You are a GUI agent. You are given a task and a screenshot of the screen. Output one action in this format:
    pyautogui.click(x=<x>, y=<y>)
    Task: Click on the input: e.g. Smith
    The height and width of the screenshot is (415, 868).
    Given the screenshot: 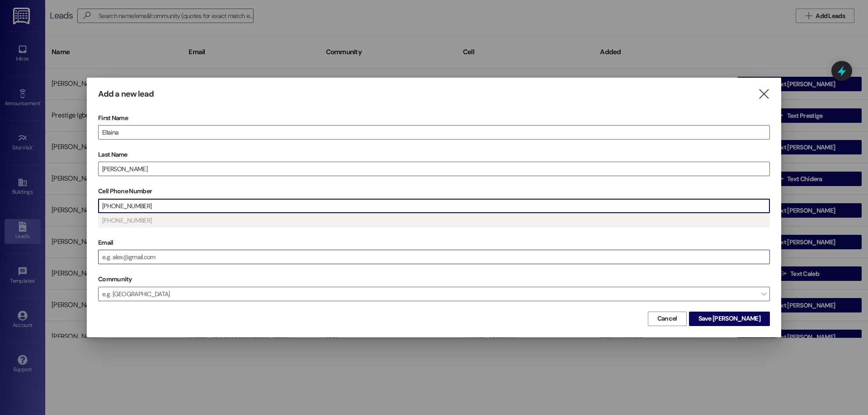 What is the action you would take?
    pyautogui.click(x=434, y=169)
    